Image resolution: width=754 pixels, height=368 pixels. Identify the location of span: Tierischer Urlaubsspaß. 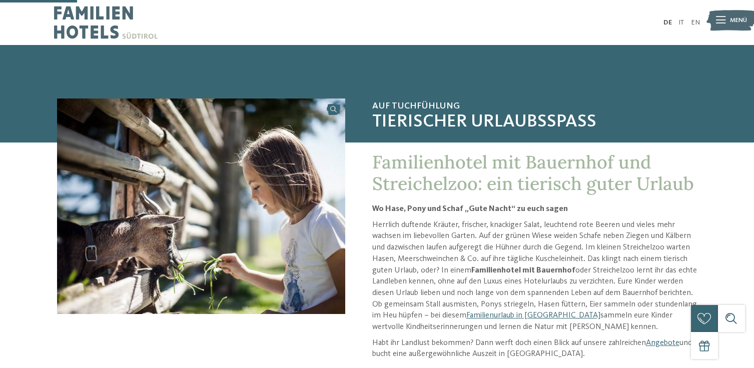
(534, 122).